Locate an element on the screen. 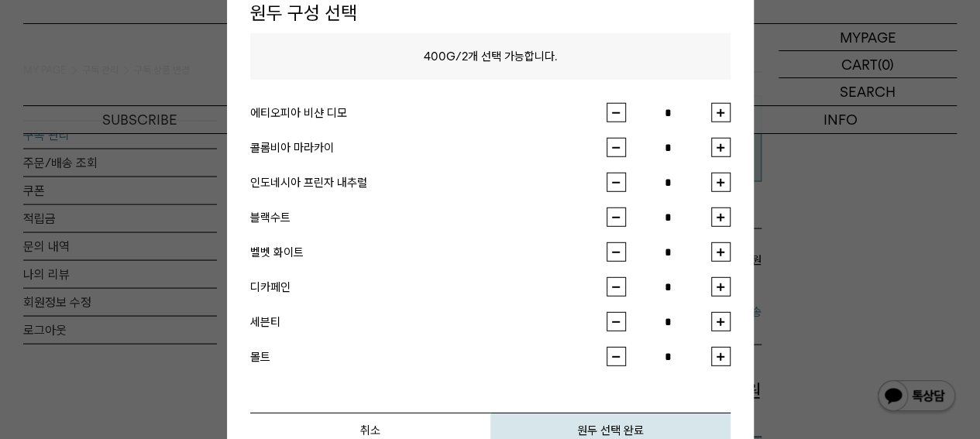 The image size is (980, 439). div: 몰트 is located at coordinates (429, 356).